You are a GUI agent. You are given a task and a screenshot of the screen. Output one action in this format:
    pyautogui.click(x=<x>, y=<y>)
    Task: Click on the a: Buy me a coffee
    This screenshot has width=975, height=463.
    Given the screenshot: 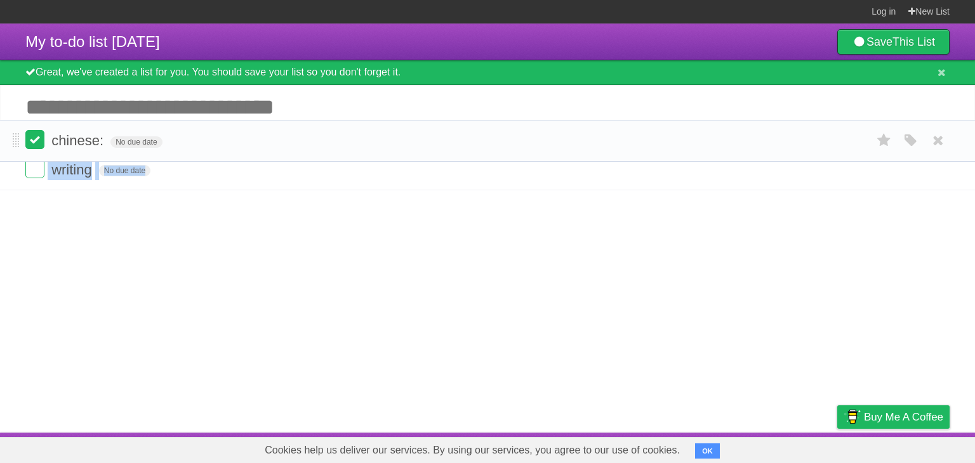 What is the action you would take?
    pyautogui.click(x=893, y=417)
    